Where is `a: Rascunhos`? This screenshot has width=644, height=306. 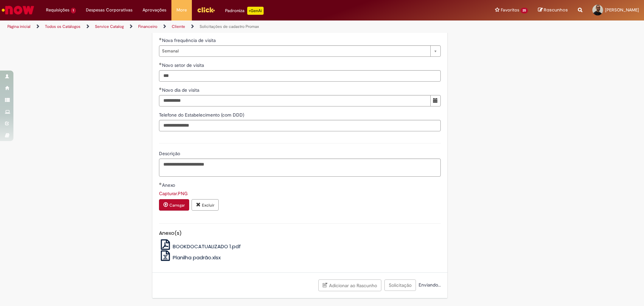 a: Rascunhos is located at coordinates (553, 10).